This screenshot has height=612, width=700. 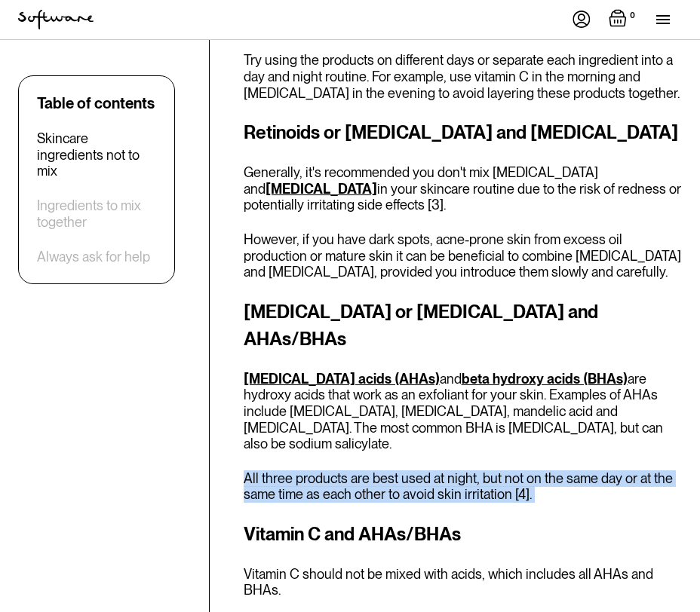 What do you see at coordinates (96, 154) in the screenshot?
I see `a: Skincare ingredients not to mix` at bounding box center [96, 154].